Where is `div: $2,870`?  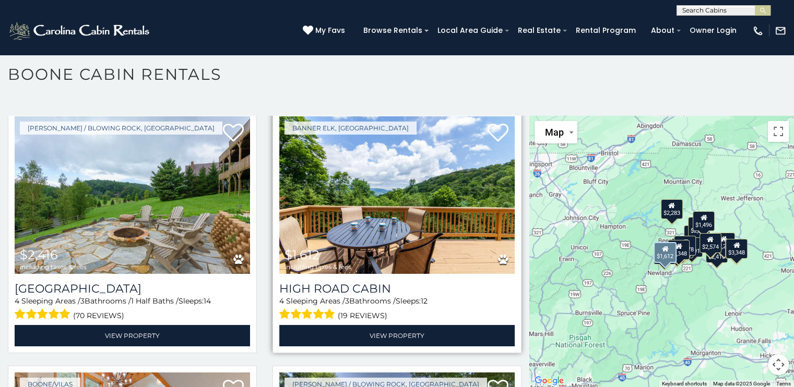
div: $2,870 is located at coordinates (677, 251).